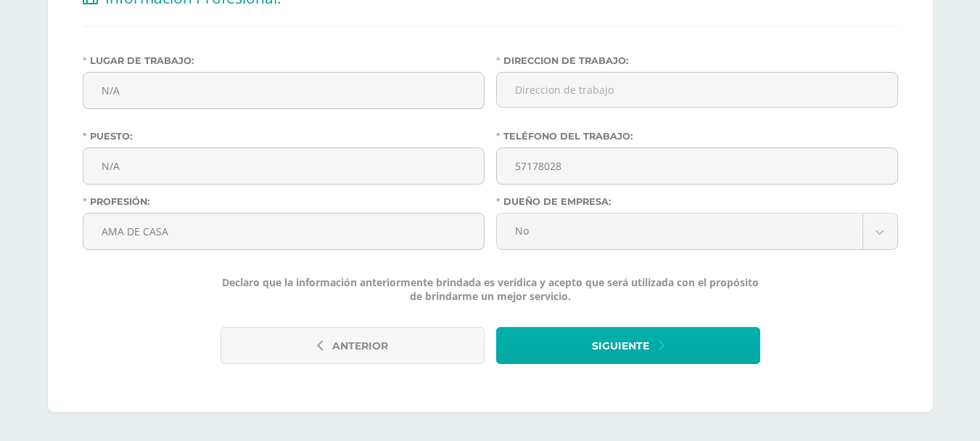 This screenshot has width=980, height=441. I want to click on span: Siguiente, so click(620, 345).